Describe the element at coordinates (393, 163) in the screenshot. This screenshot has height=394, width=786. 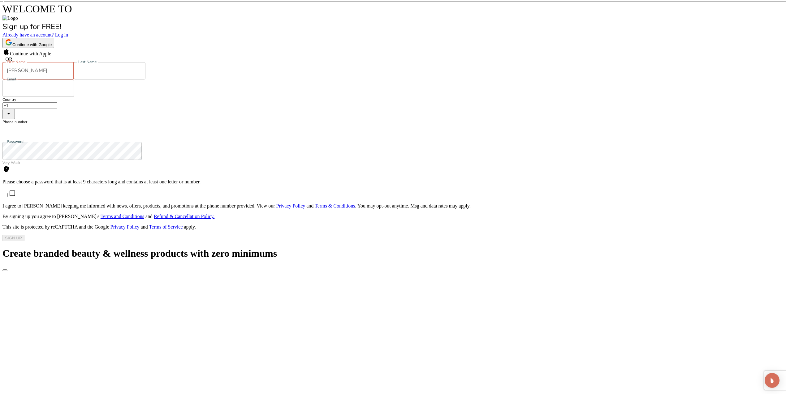
I see `p: Very Weak` at that location.